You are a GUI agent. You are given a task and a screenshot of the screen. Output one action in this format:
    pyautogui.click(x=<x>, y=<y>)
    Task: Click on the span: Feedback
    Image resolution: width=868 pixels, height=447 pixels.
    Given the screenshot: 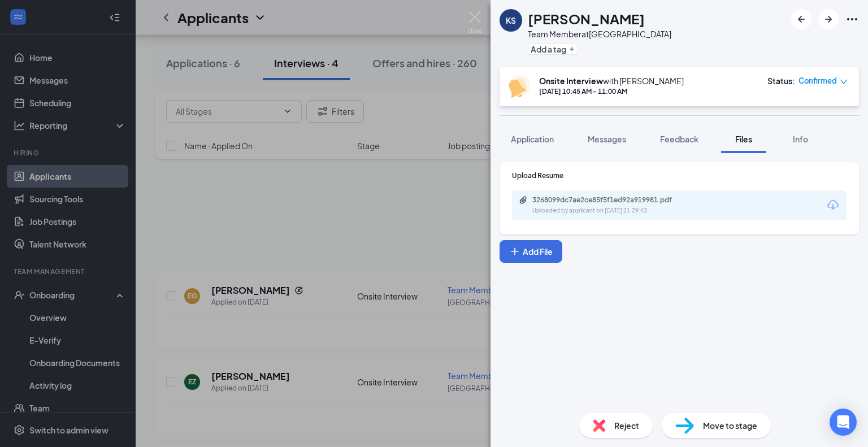 What is the action you would take?
    pyautogui.click(x=680, y=139)
    